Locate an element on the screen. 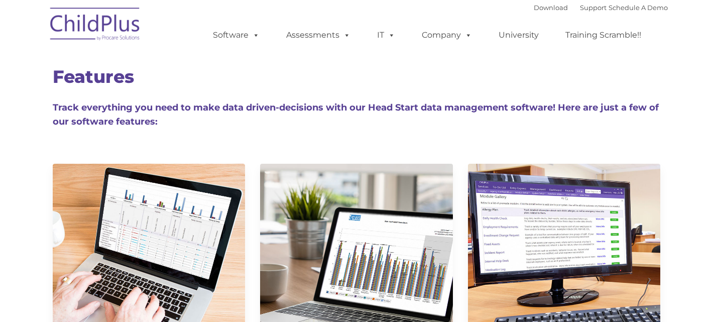 The height and width of the screenshot is (322, 713). a: Schedule A Demo is located at coordinates (638, 8).